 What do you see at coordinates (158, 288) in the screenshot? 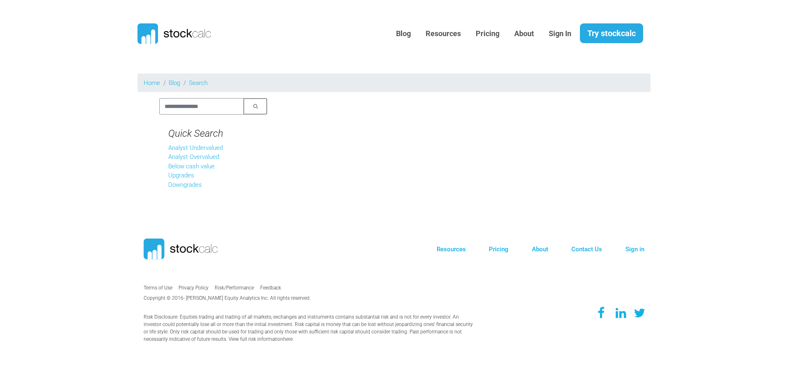
I see `a: Terms of Use` at bounding box center [158, 288].